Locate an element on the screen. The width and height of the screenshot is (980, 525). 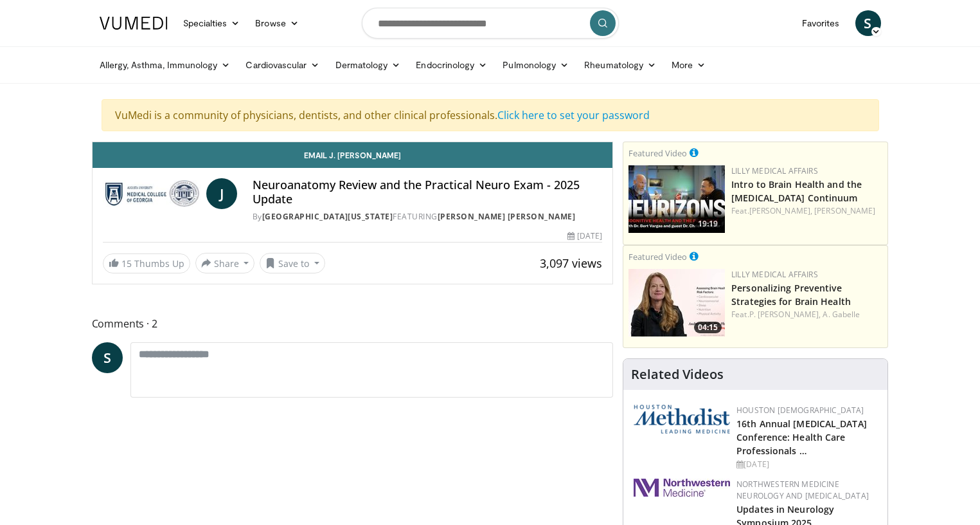
a: A. Gabelle is located at coordinates (841, 314).